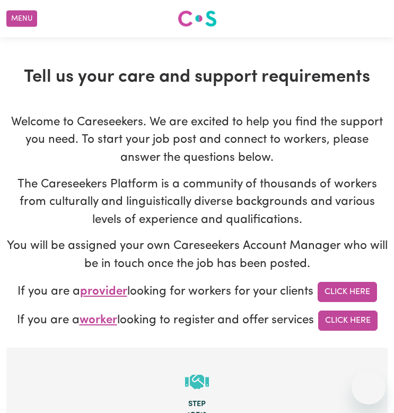 Image resolution: width=394 pixels, height=413 pixels. What do you see at coordinates (103, 291) in the screenshot?
I see `span: provider` at bounding box center [103, 291].